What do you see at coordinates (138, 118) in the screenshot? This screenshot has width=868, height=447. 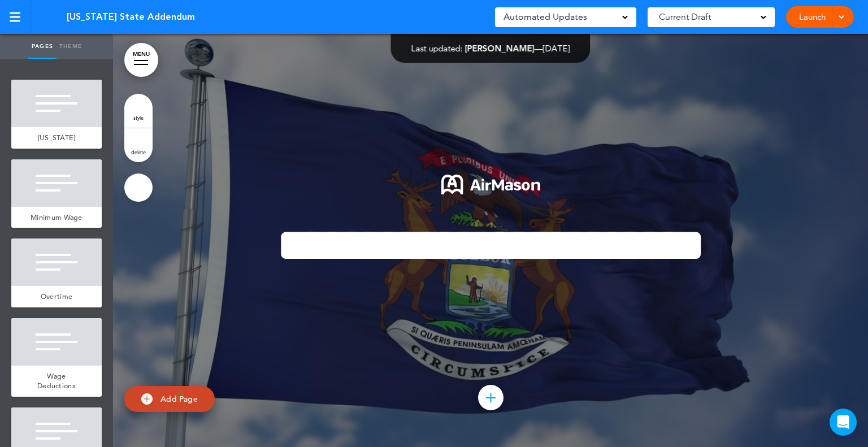 I see `span: style` at bounding box center [138, 118].